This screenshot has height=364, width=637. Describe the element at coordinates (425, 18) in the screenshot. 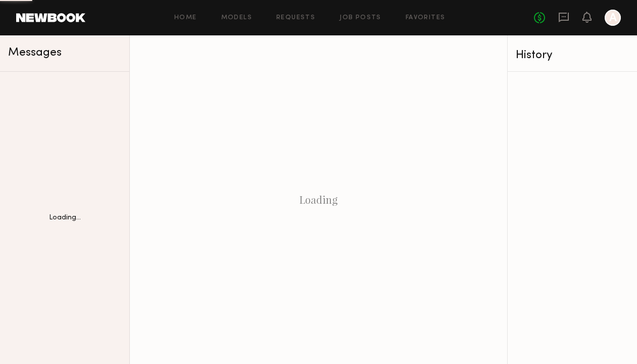

I see `a: Favorites` at that location.